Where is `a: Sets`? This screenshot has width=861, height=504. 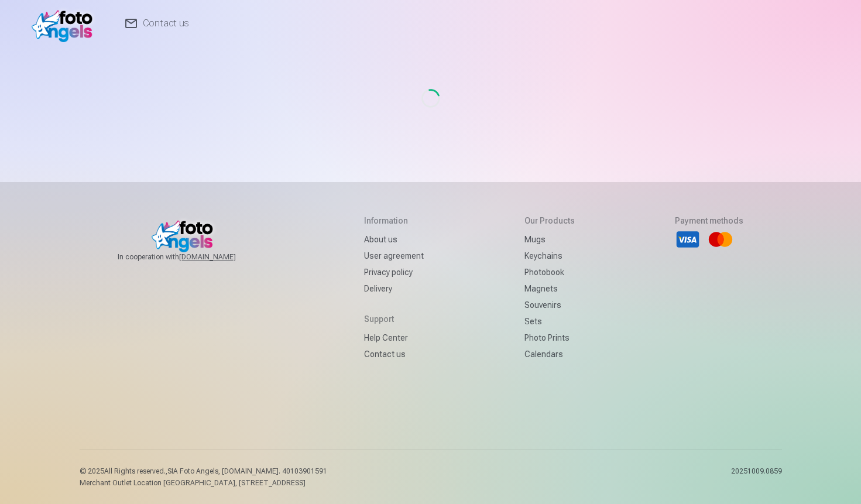 a: Sets is located at coordinates (550, 321).